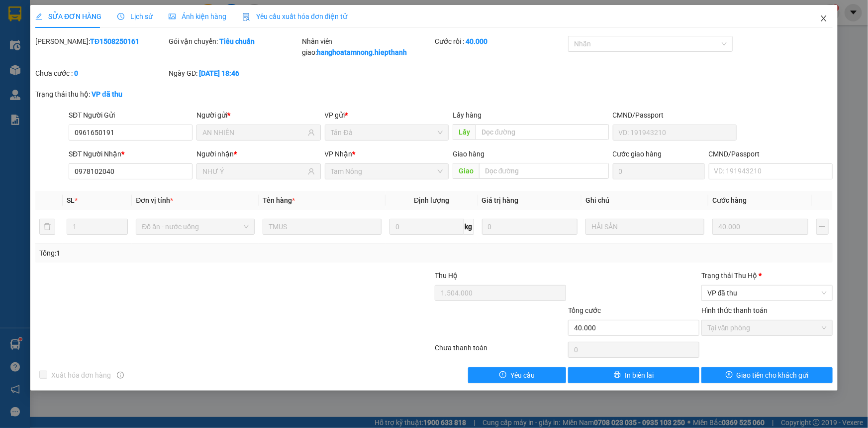  I want to click on button: Close, so click(823, 19).